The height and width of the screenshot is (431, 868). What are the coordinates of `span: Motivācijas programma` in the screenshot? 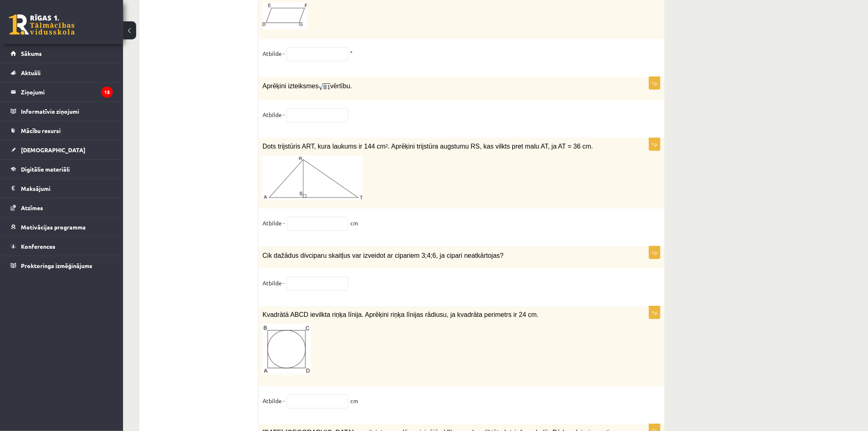 It's located at (54, 227).